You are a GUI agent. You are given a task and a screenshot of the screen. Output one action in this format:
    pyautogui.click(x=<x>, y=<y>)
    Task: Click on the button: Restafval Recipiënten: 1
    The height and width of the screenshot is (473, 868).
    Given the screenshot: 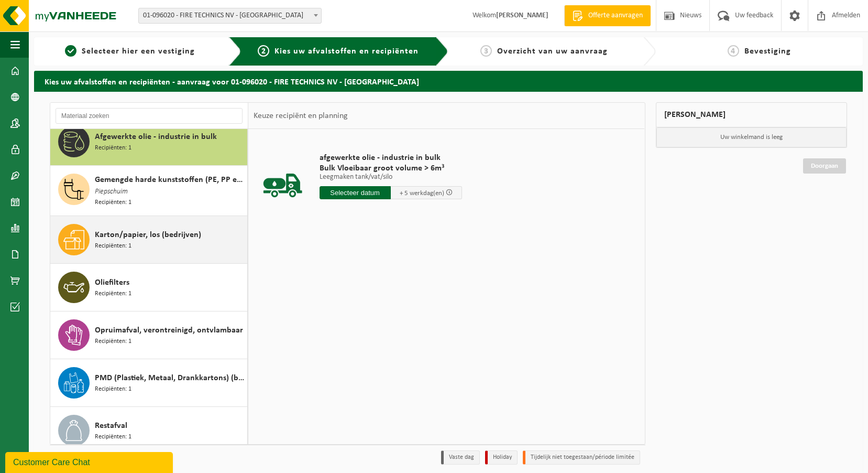 What is the action you would take?
    pyautogui.click(x=149, y=431)
    